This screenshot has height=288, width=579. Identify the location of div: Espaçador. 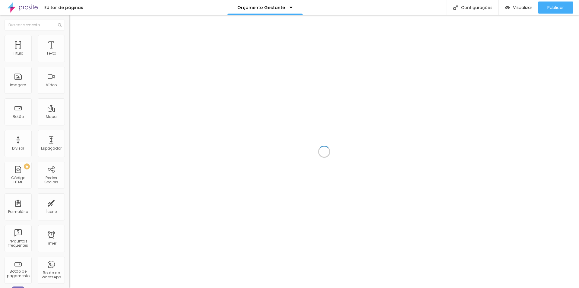
(51, 148).